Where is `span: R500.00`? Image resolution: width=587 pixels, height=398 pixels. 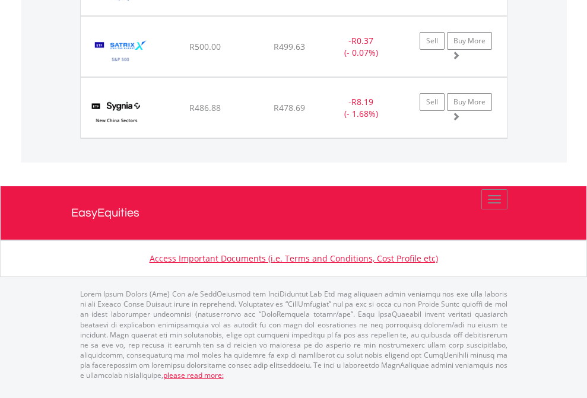 span: R500.00 is located at coordinates (205, 46).